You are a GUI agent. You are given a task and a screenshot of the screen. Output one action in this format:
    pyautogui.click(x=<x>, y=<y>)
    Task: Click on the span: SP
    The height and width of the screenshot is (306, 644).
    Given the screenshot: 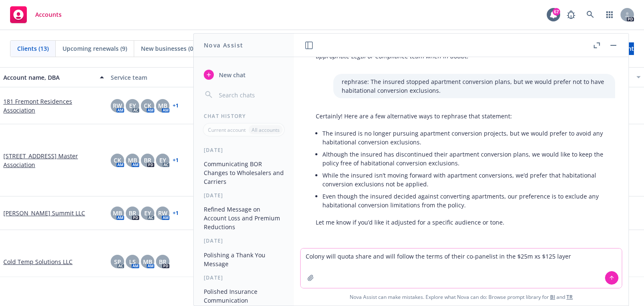 What is the action you would take?
    pyautogui.click(x=117, y=261)
    